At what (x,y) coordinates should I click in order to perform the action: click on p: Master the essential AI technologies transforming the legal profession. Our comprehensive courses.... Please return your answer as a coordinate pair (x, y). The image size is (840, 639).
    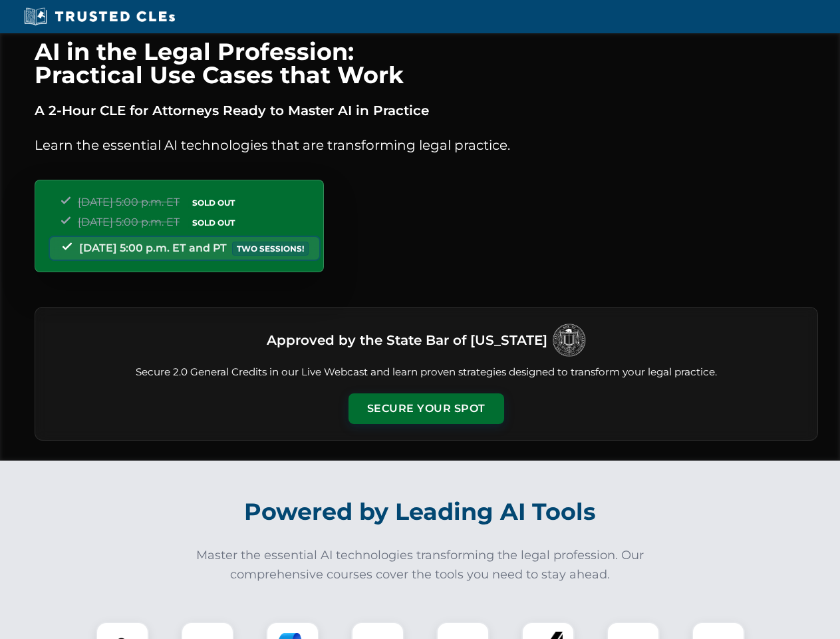
    Looking at the image, I should click on (420, 565).